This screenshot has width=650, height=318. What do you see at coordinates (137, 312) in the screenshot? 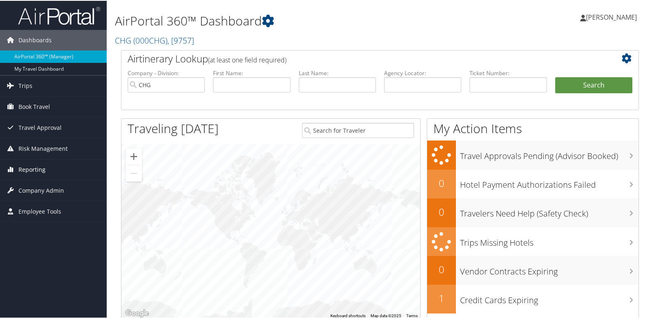
I see `img: Google` at bounding box center [137, 312].